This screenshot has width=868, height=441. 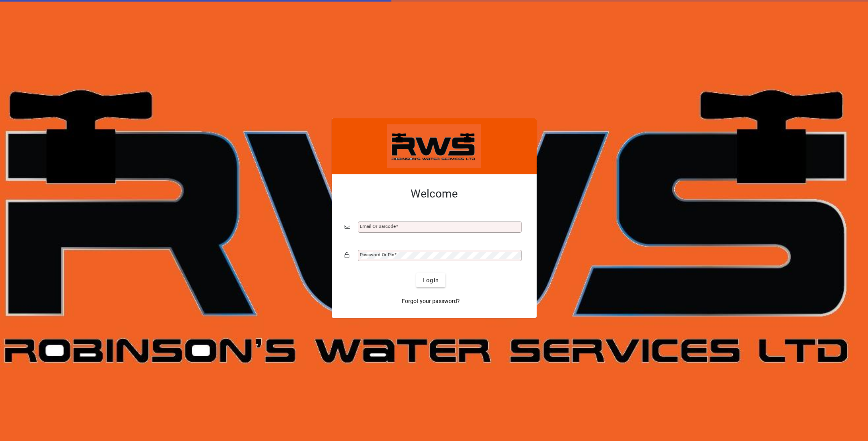 What do you see at coordinates (431, 280) in the screenshot?
I see `span: Login` at bounding box center [431, 280].